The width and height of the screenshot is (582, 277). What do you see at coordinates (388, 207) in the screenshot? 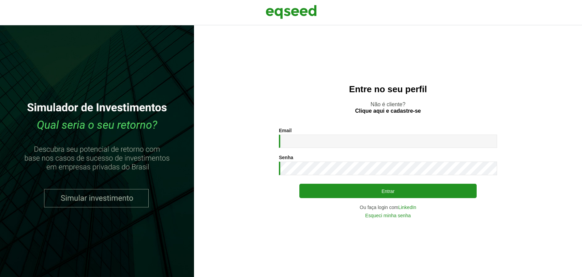
I see `div: Ou faça login com` at bounding box center [388, 207].